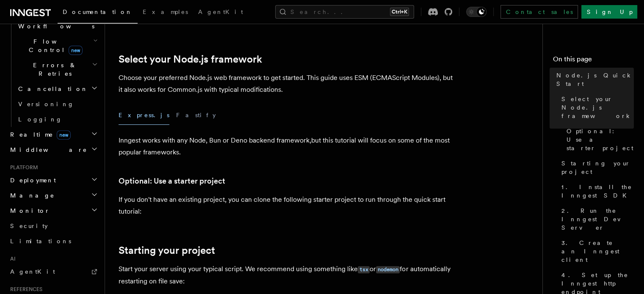  I want to click on a: 3. Create an Inngest client, so click(596, 251).